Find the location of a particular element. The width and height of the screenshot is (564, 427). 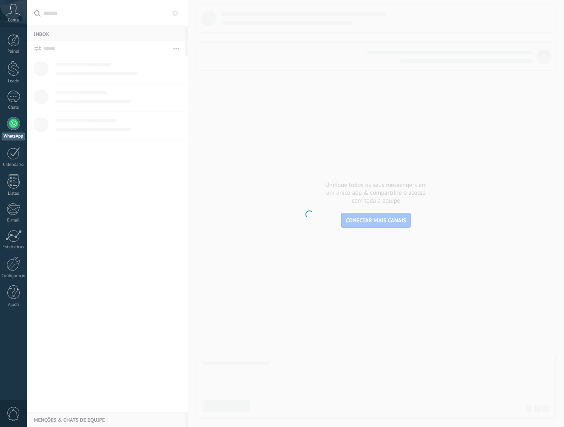

div: Estatísticas is located at coordinates (14, 247).